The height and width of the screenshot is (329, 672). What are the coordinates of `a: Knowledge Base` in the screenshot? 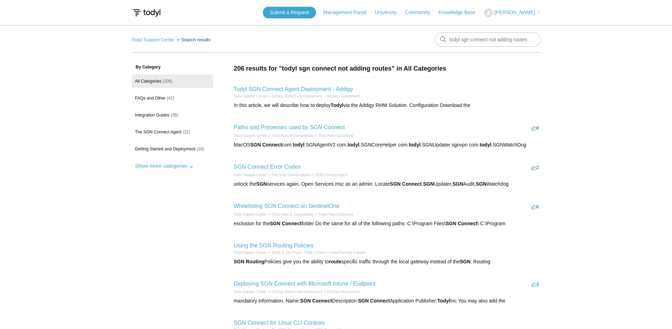 It's located at (460, 12).